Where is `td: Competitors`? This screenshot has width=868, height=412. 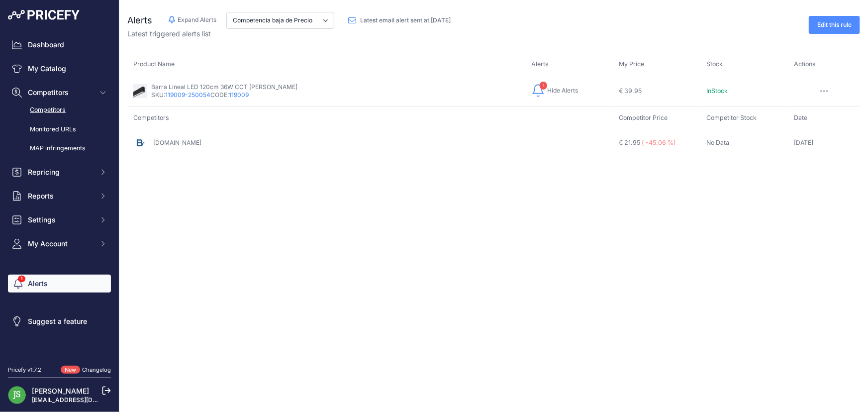
td: Competitors is located at coordinates (370, 118).